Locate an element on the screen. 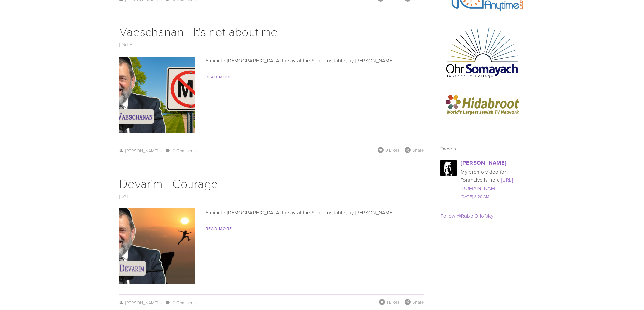  span: 0 Likes is located at coordinates (392, 150).